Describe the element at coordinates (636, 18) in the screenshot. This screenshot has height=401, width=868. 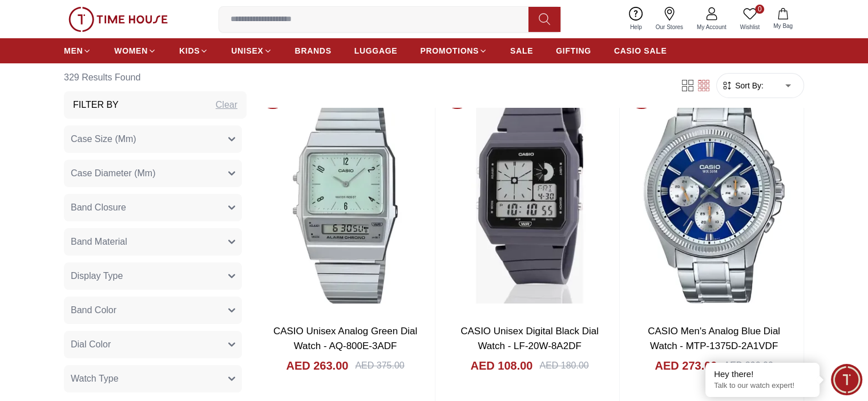
I see `a: Help` at that location.